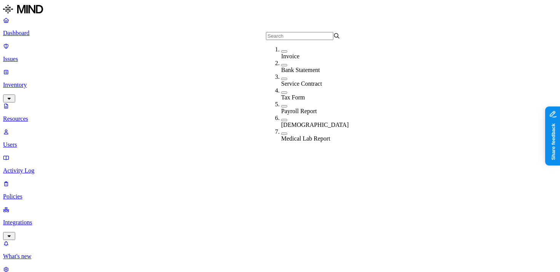  What do you see at coordinates (280, 223) in the screenshot?
I see `p: Integrations` at bounding box center [280, 223].